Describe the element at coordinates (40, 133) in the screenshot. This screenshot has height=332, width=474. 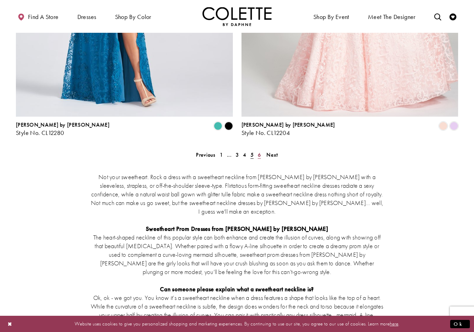
I see `span: Style No. CL12280` at that location.